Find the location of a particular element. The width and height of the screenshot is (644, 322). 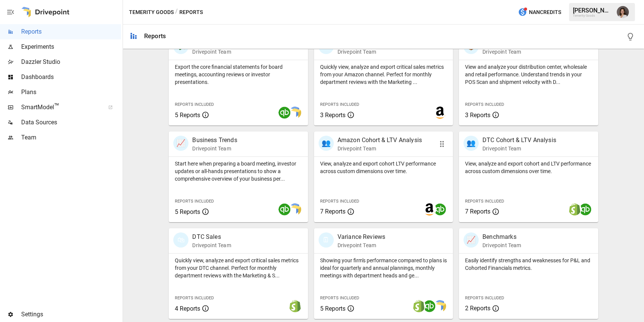

p: Quickly view, analyze and export critical sales metrics from your DTC channel. Perfect for monthl... is located at coordinates (238, 268).